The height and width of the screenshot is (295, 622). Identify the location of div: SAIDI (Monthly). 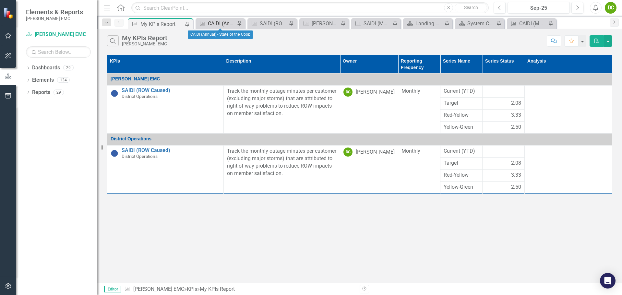
(377, 23).